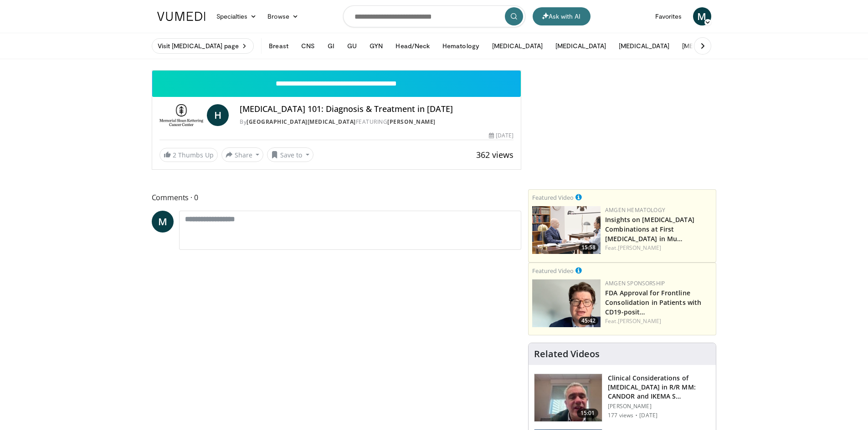 The height and width of the screenshot is (430, 868). I want to click on span: 362 views, so click(495, 155).